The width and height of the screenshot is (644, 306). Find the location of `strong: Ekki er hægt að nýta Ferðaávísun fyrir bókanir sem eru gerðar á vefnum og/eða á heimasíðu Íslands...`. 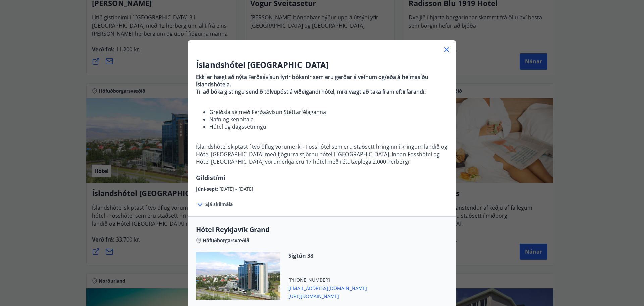

strong: Ekki er hægt að nýta Ferðaávísun fyrir bókanir sem eru gerðar á vefnum og/eða á heimasíðu Íslands... is located at coordinates (312, 80).